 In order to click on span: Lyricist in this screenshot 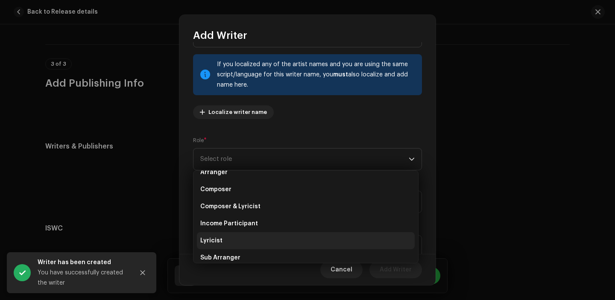, I will do `click(211, 241)`.